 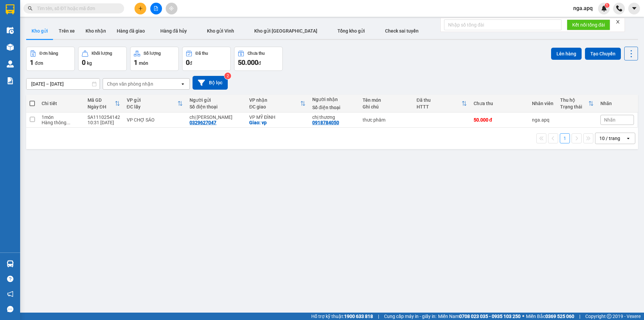 What do you see at coordinates (10, 9) in the screenshot?
I see `img: logo-vxr` at bounding box center [10, 9].